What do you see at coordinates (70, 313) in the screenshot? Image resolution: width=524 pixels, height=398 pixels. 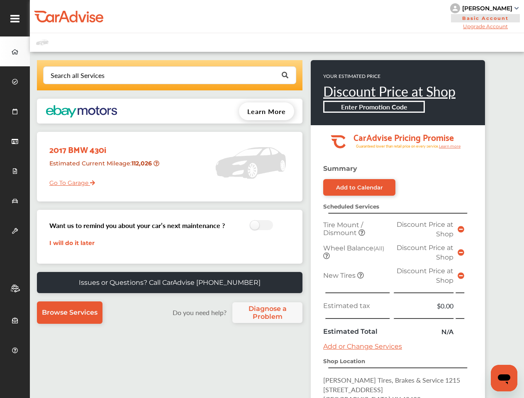 I see `span: Browse Services` at bounding box center [70, 313].